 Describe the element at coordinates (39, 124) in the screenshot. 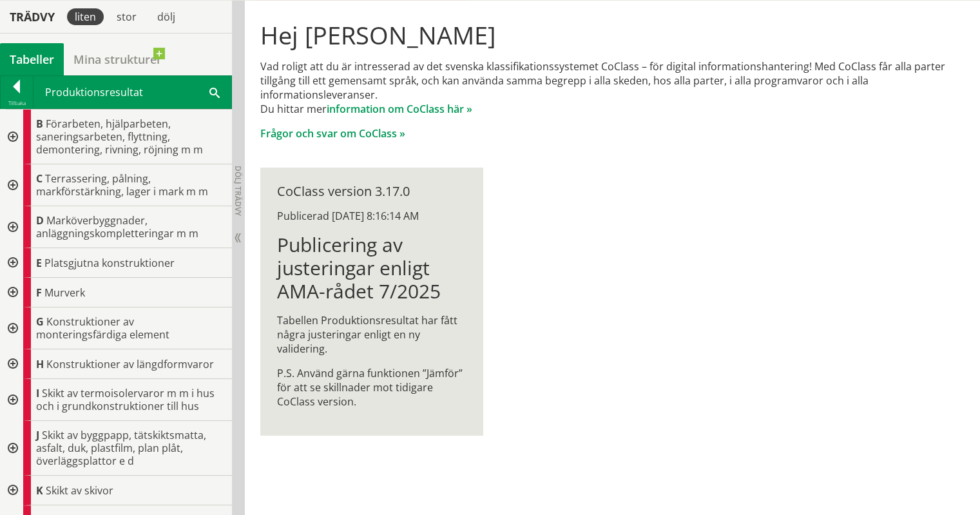

I see `span: B` at that location.